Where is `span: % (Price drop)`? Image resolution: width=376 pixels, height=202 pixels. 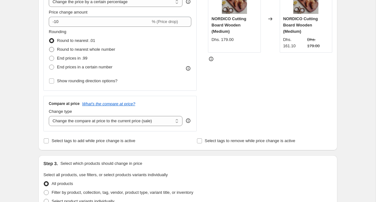
span: % (Price drop) is located at coordinates (165, 21).